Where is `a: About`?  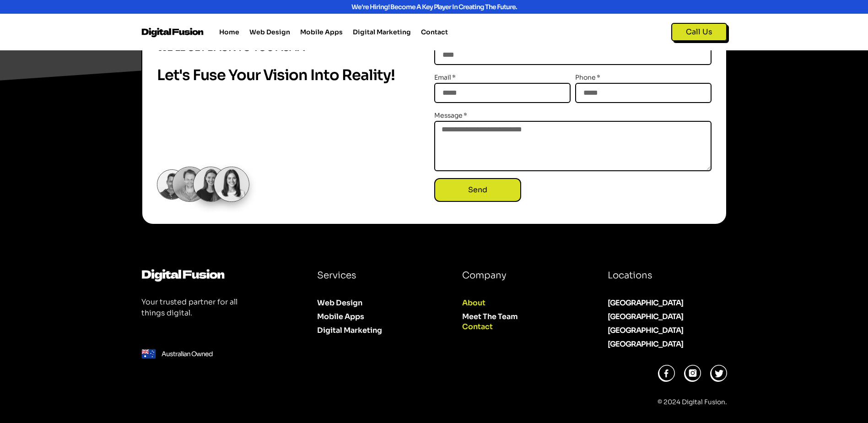
a: About is located at coordinates (520, 303).